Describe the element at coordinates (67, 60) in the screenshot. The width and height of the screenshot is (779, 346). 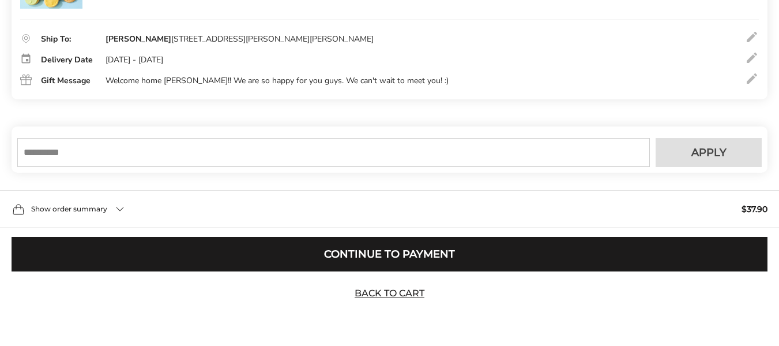
I see `div: Delivery Date` at that location.